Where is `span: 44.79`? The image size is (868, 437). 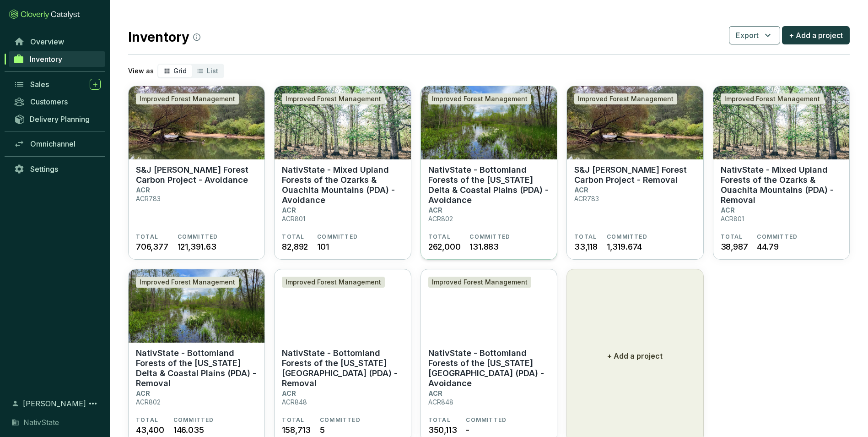 span: 44.79 is located at coordinates (768, 247).